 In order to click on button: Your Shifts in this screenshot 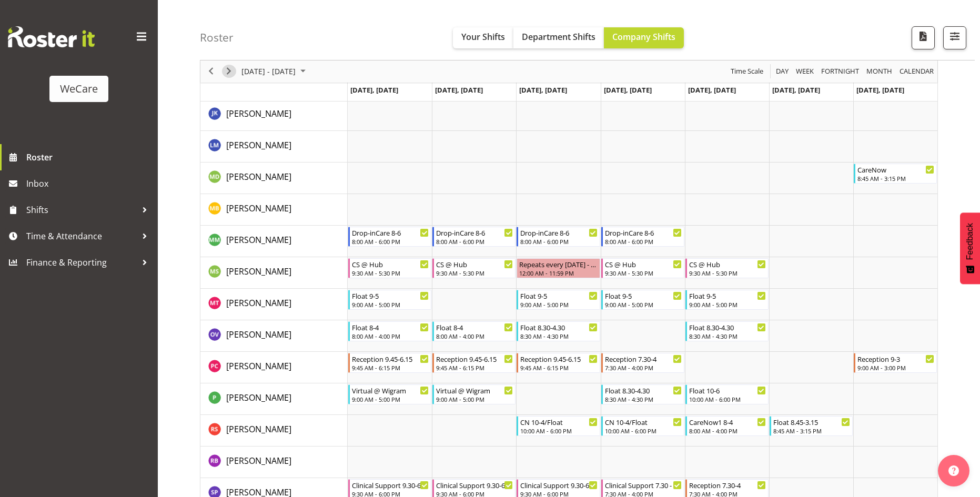, I will do `click(483, 38)`.